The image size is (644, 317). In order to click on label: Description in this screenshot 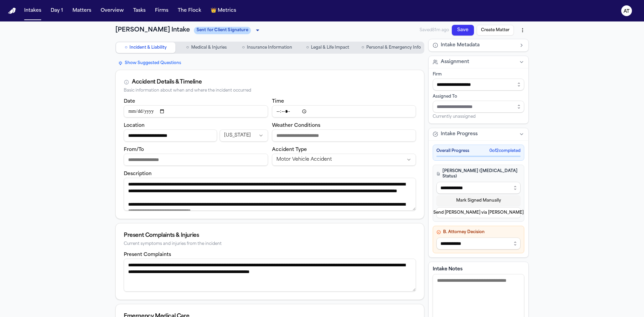, I will do `click(138, 174)`.